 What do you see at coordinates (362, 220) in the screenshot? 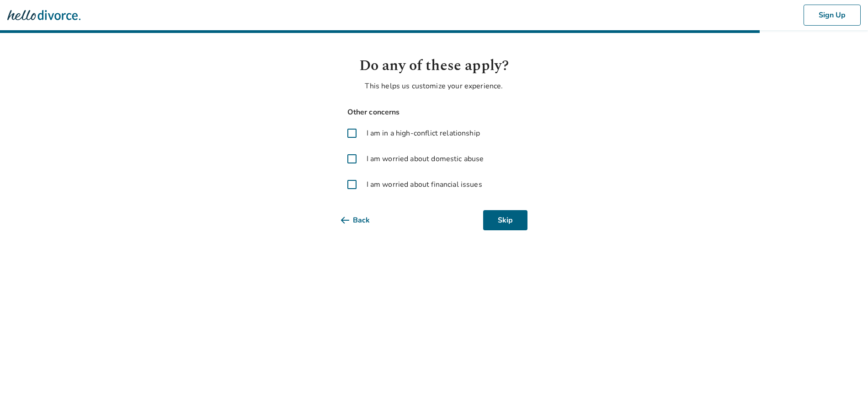
I see `button: Back` at bounding box center [362, 220].